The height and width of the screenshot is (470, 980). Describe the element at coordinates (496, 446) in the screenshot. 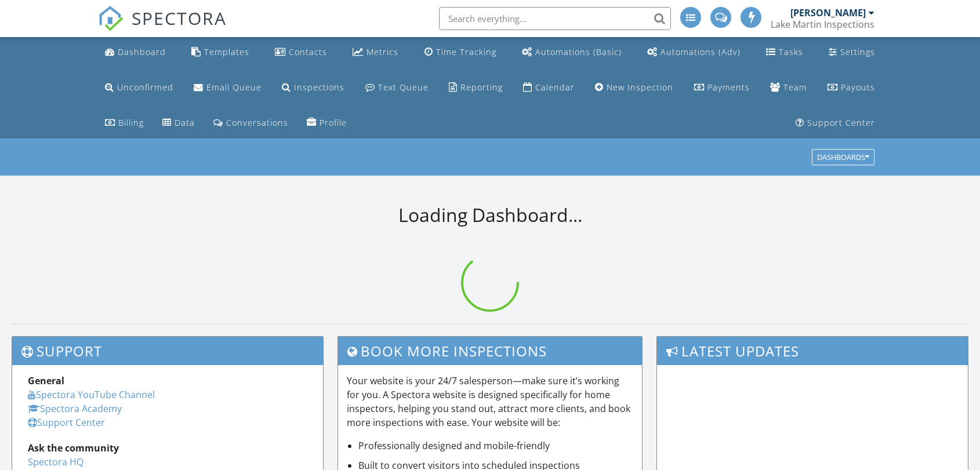

I see `li: Professionally designed and mobile-friendly` at that location.